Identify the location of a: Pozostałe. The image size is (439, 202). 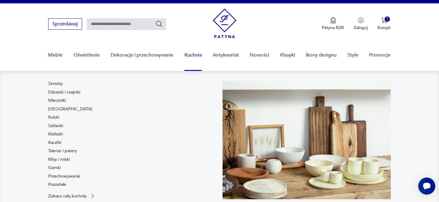
(57, 184).